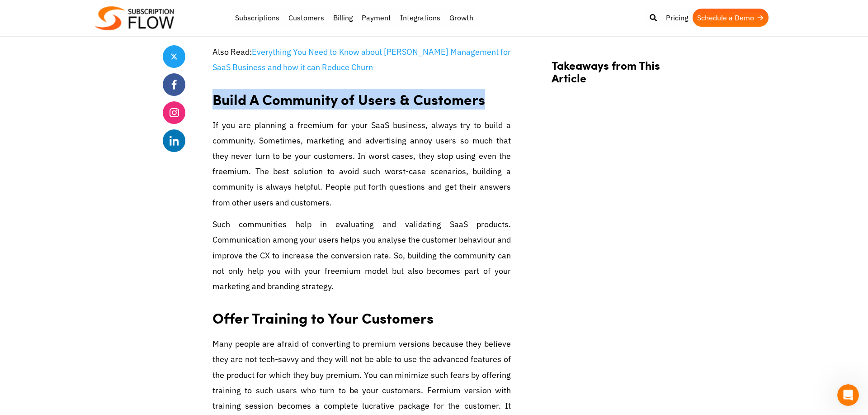  Describe the element at coordinates (257, 18) in the screenshot. I see `a: Subscriptions` at that location.